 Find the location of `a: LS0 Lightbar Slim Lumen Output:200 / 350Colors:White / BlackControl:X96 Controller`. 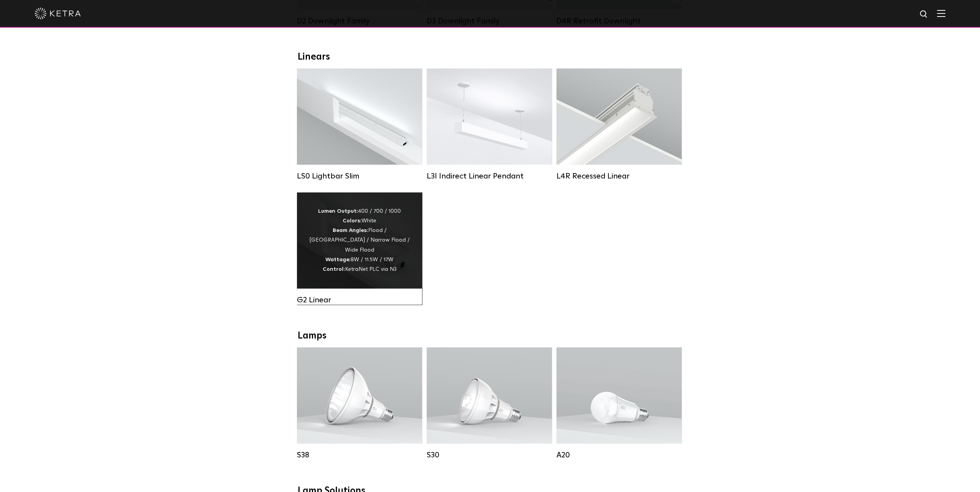

a: LS0 Lightbar Slim Lumen Output:200 / 350Colors:White / BlackControl:X96 Controller is located at coordinates (359, 125).